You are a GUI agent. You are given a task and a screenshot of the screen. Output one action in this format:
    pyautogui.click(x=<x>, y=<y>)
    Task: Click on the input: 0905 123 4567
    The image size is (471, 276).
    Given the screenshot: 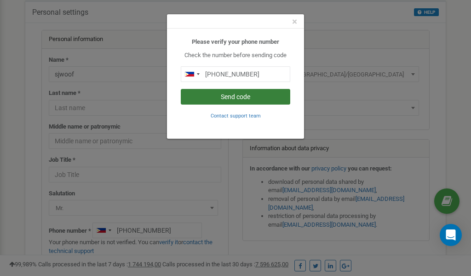 What is the action you would take?
    pyautogui.click(x=236, y=74)
    